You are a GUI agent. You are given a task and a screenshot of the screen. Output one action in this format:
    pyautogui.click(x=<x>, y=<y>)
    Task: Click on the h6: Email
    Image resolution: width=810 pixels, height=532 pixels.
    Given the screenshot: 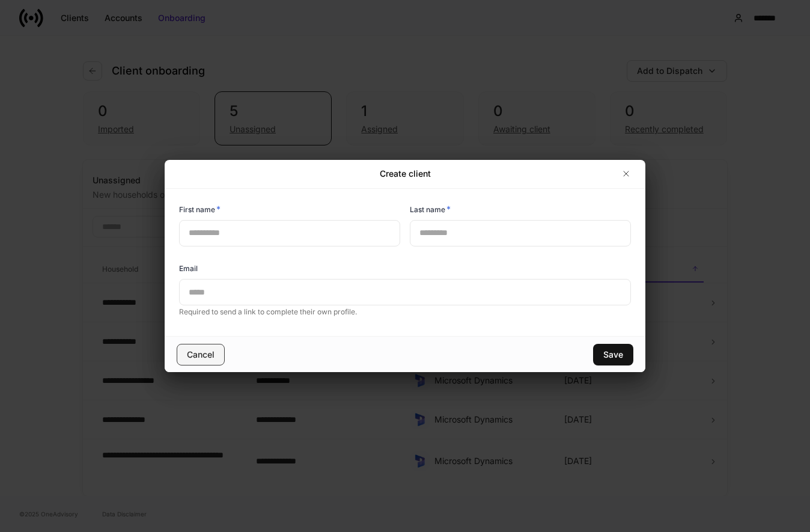 What is the action you would take?
    pyautogui.click(x=188, y=268)
    